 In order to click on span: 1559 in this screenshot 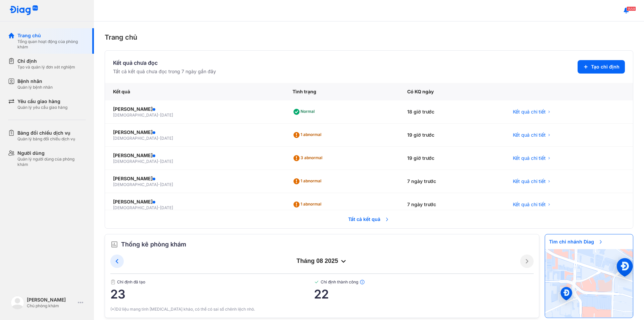, I will do `click(631, 8)`.